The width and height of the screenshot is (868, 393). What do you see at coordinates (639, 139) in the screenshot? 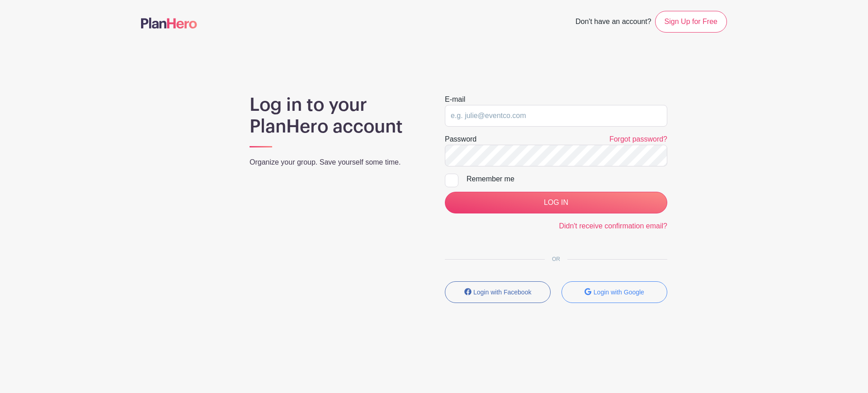
I see `a: Forgot password?` at bounding box center [639, 139].